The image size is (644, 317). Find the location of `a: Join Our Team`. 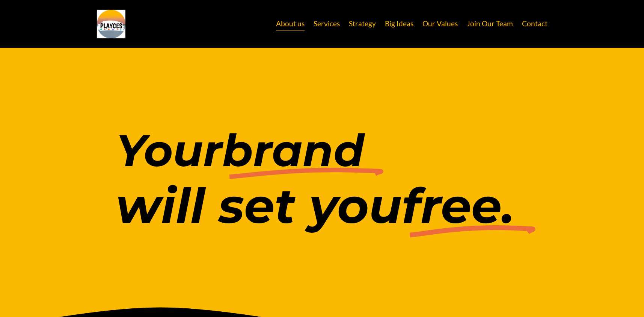

a: Join Our Team is located at coordinates (490, 24).